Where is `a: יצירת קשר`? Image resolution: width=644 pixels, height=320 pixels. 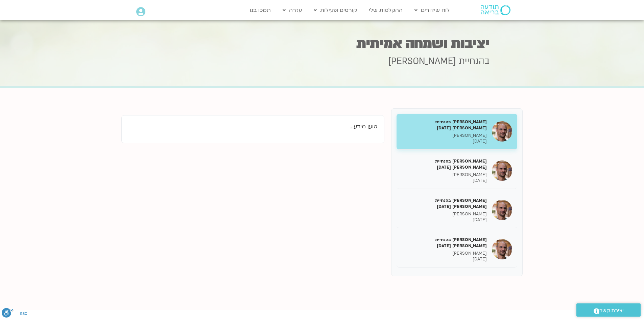 a: יצירת קשר is located at coordinates (609, 310).